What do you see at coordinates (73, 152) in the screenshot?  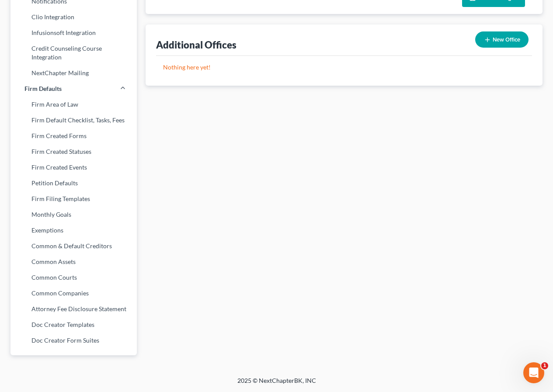 I see `a: Firm Created Statuses` at bounding box center [73, 152].